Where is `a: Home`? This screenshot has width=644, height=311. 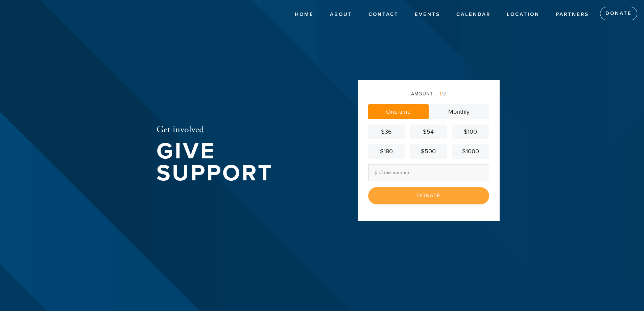 a: Home is located at coordinates (304, 15).